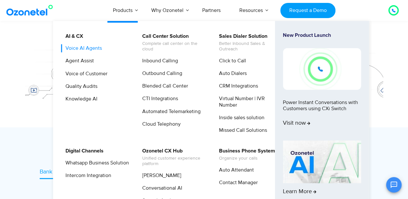 The width and height of the screenshot is (408, 199). Describe the element at coordinates (249, 102) in the screenshot. I see `a: Virtual Number | IVR Number` at that location.